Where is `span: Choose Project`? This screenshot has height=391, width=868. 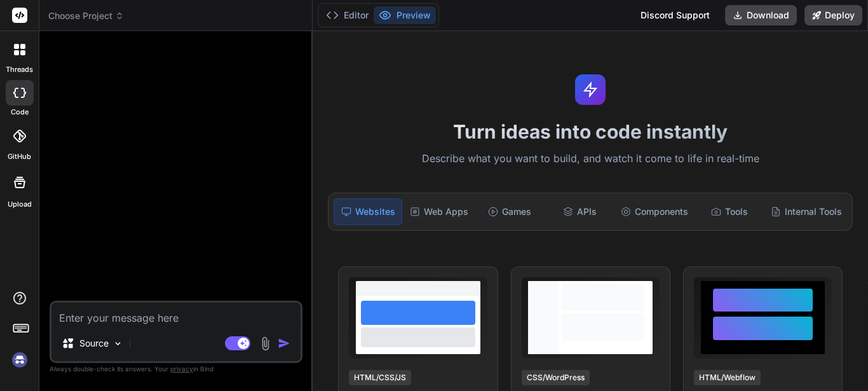
span: Choose Project is located at coordinates (86, 16).